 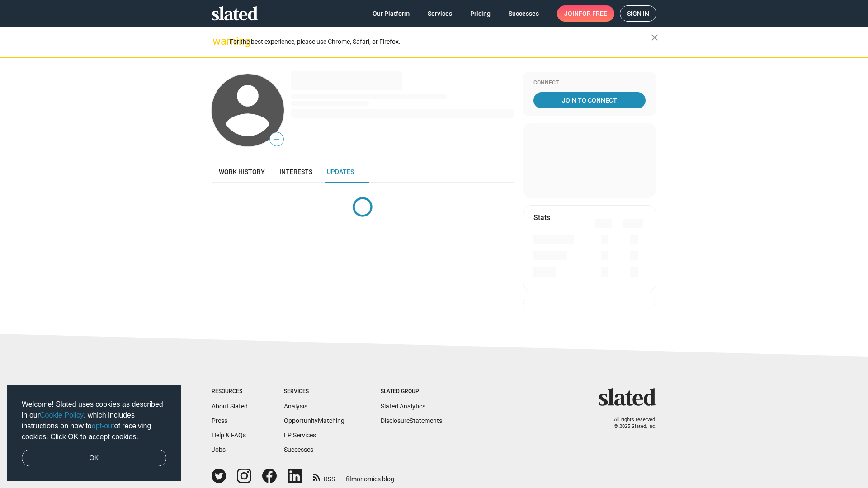 I want to click on span: Updates, so click(x=340, y=171).